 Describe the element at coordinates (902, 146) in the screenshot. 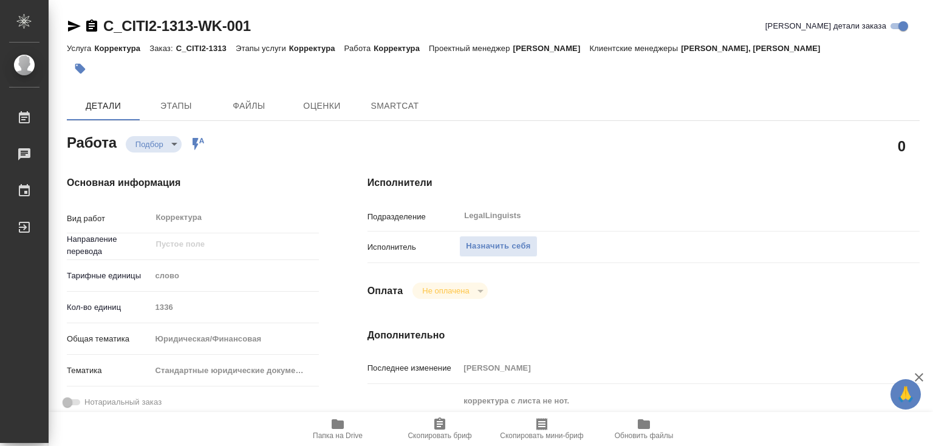

I see `h2: 0` at that location.